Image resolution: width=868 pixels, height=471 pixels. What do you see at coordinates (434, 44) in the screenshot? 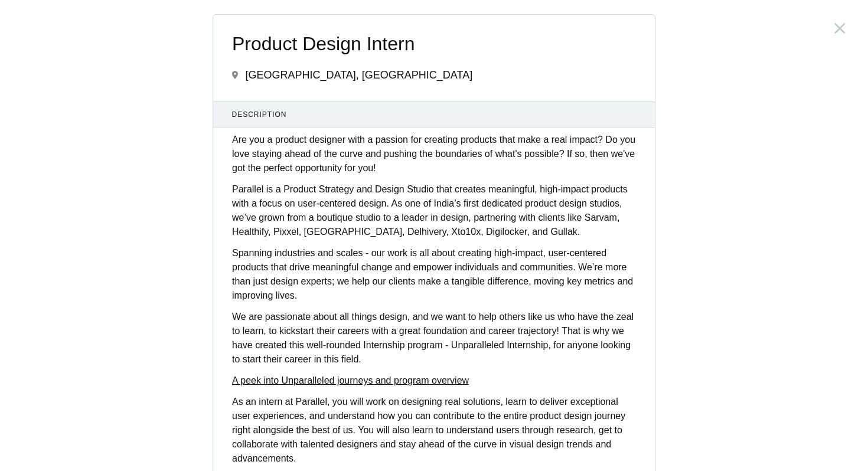
I see `span: Product Design Intern` at bounding box center [434, 44].